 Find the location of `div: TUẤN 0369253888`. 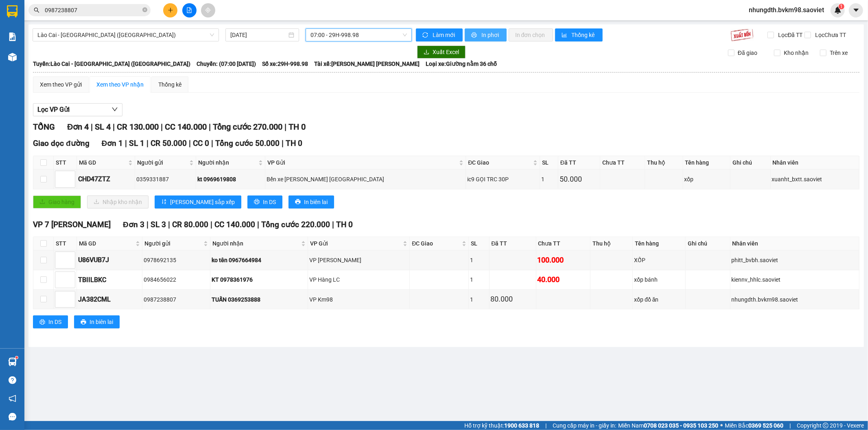

div: TUẤN 0369253888 is located at coordinates (259, 300).